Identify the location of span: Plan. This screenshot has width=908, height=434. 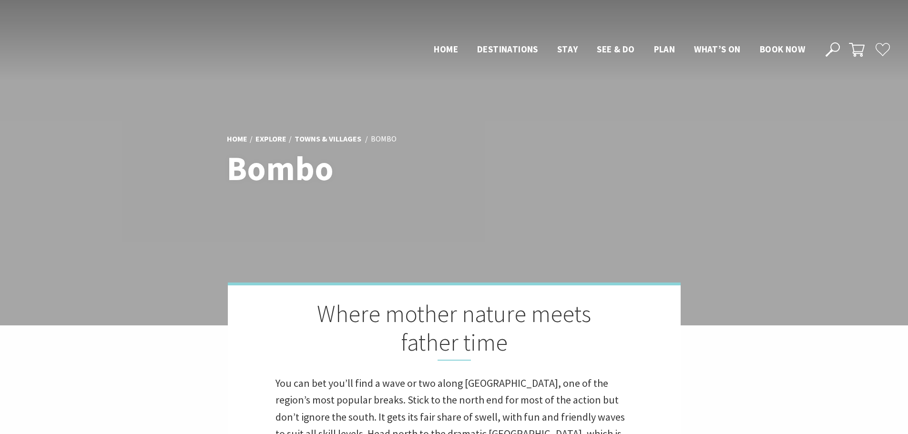
(665, 49).